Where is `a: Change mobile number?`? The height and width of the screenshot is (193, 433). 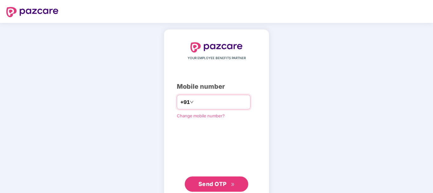
a: Change mobile number? is located at coordinates (201, 115).